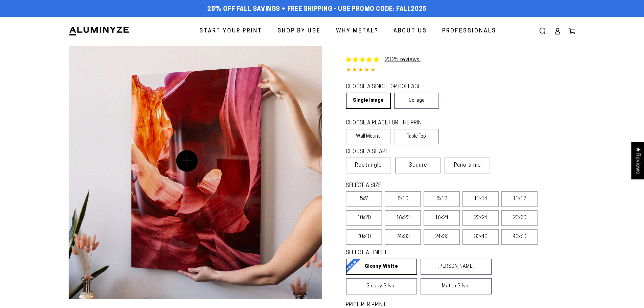 This screenshot has width=644, height=308. What do you see at coordinates (402, 218) in the screenshot?
I see `label: 16x20` at bounding box center [402, 218].